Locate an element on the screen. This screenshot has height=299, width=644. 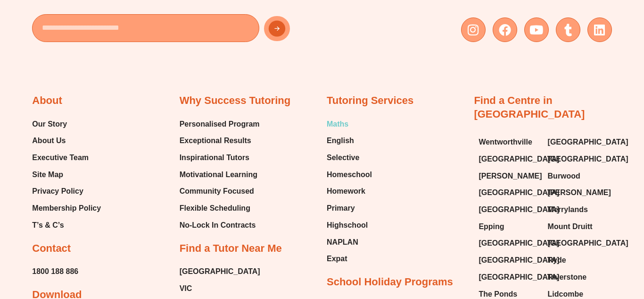
span: Epping is located at coordinates (492, 227).